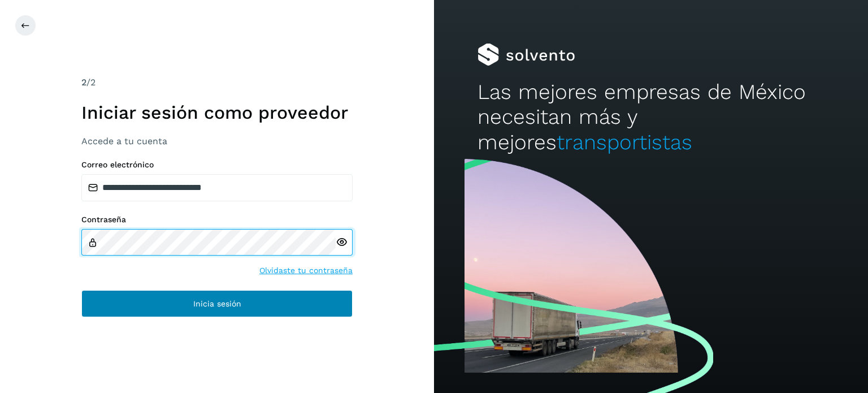 This screenshot has width=868, height=393. Describe the element at coordinates (84, 82) in the screenshot. I see `span: 2` at that location.